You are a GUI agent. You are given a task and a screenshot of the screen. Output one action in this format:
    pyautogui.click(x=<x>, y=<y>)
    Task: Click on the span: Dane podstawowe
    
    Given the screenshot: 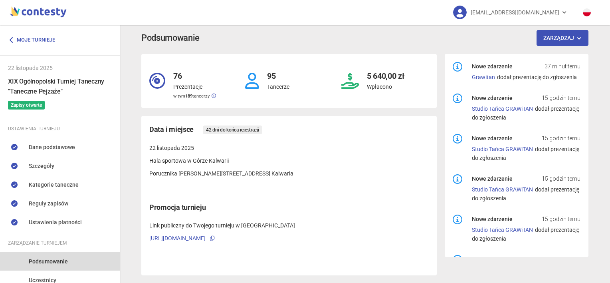 What is the action you would take?
    pyautogui.click(x=52, y=147)
    